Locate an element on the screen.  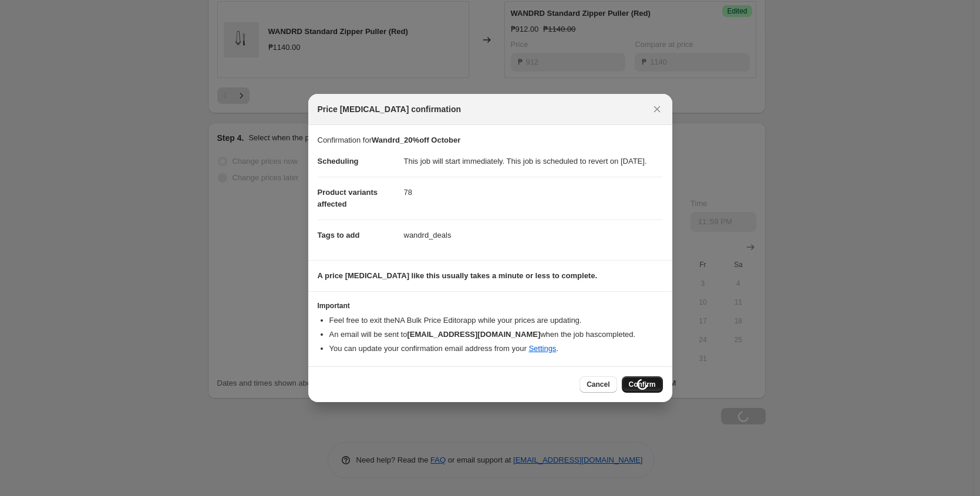
span: Scheduling is located at coordinates (338, 160).